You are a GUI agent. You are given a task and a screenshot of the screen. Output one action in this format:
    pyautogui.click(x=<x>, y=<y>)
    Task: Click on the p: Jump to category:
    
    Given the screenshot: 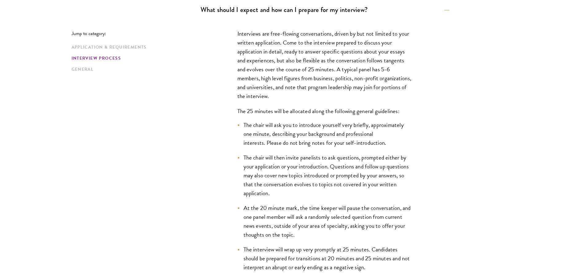 What is the action you would take?
    pyautogui.click(x=136, y=33)
    